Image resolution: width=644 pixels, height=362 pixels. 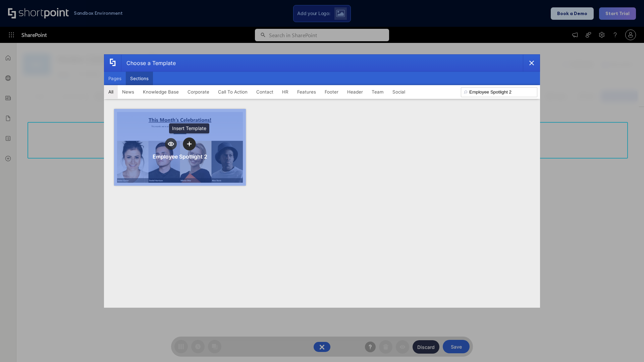 I want to click on button: Footer, so click(x=331, y=92).